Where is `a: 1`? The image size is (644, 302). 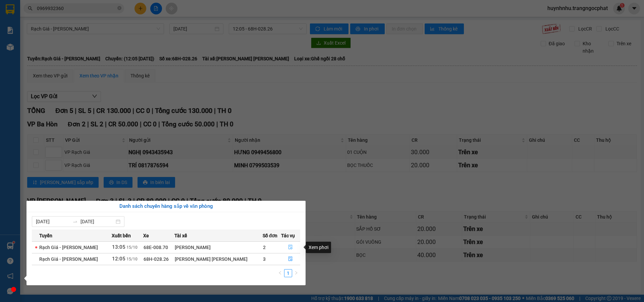 a: 1 is located at coordinates (288, 273).